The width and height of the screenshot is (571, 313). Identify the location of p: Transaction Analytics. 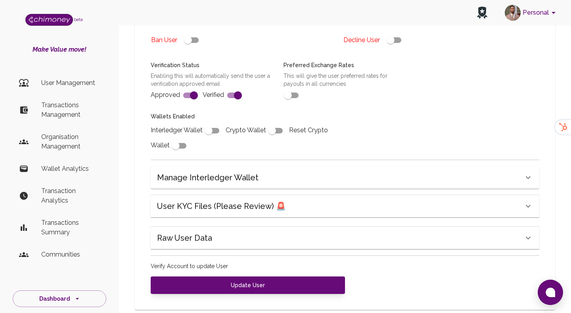
(71, 196).